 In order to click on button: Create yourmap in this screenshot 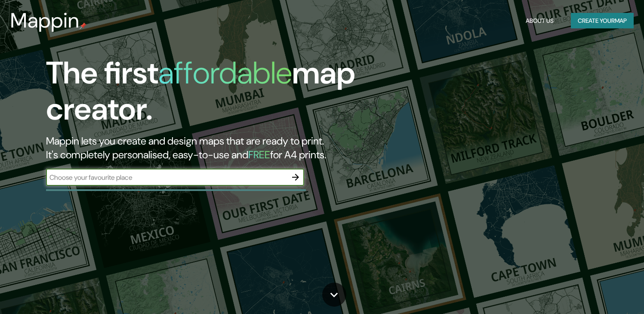, I will do `click(602, 20)`.